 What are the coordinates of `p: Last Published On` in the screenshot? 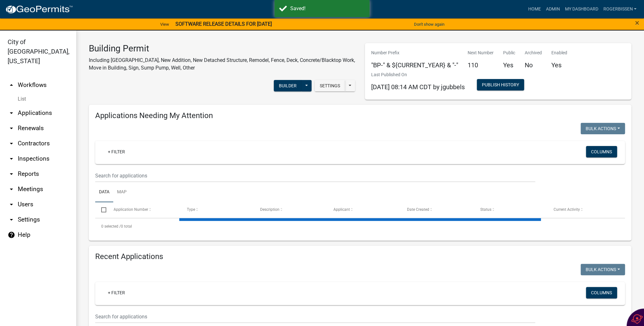 It's located at (418, 74).